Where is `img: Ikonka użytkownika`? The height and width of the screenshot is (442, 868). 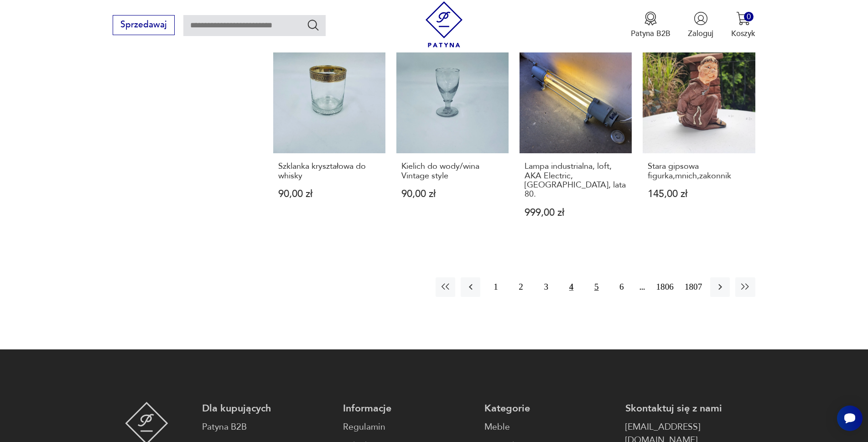
img: Ikonka użytkownika is located at coordinates (700, 18).